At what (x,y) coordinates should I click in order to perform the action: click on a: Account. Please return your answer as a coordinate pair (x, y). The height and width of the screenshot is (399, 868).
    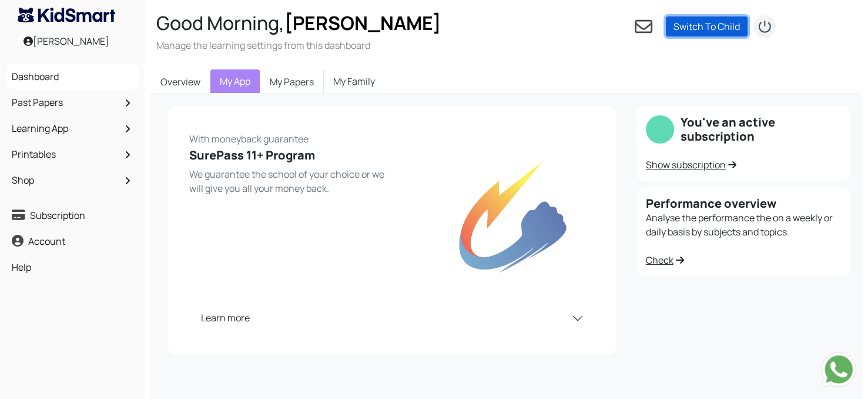
    Looking at the image, I should click on (72, 241).